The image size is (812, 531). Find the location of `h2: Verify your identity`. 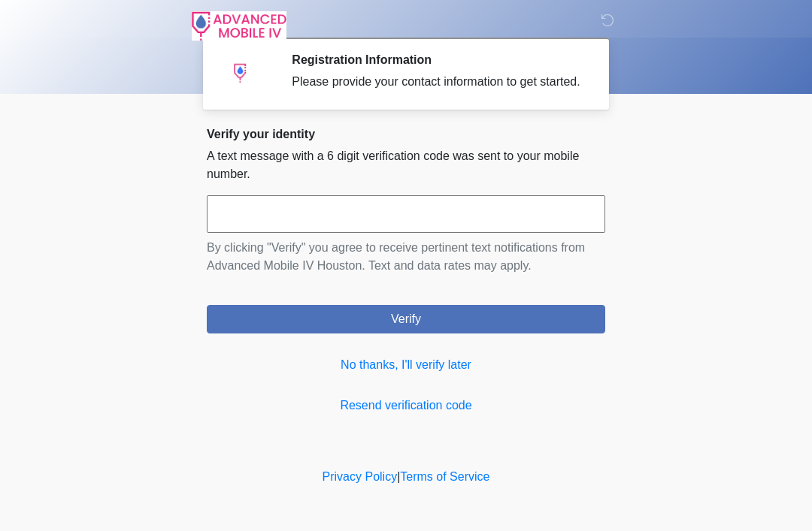

h2: Verify your identity is located at coordinates (406, 134).